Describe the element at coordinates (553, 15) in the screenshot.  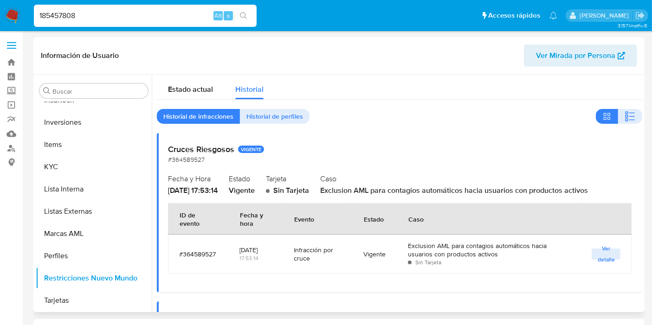
I see `a: Notificaciones` at that location.